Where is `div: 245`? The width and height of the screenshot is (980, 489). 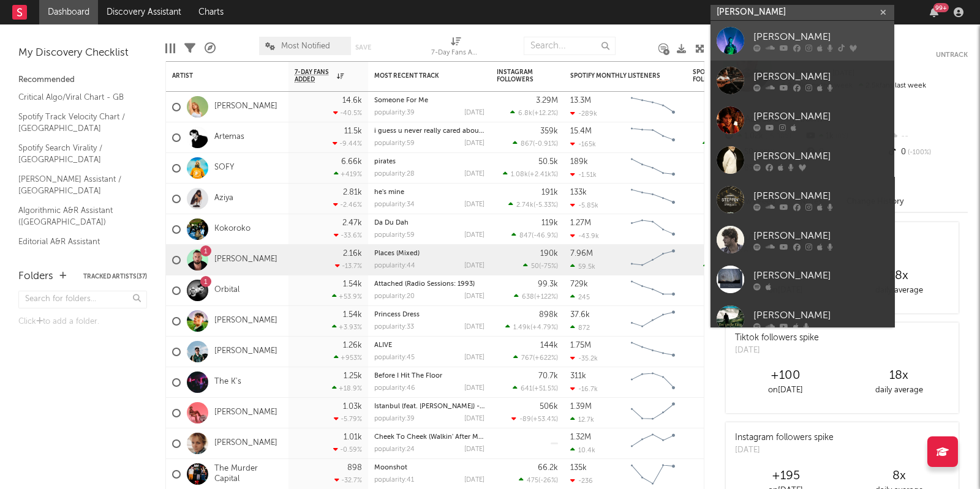
div: 245 is located at coordinates (580, 297).